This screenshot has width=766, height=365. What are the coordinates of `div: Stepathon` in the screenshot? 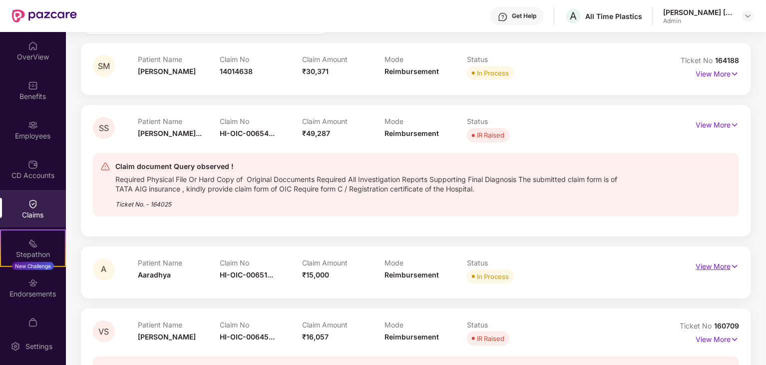 It's located at (33, 254).